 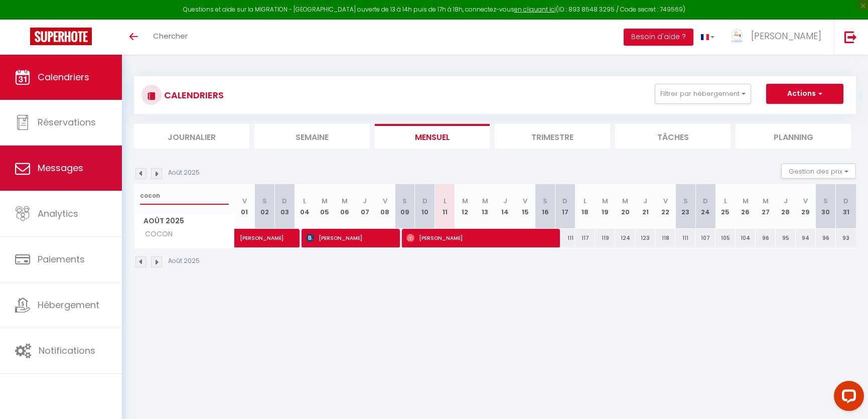 I want to click on th: 20, so click(x=626, y=206).